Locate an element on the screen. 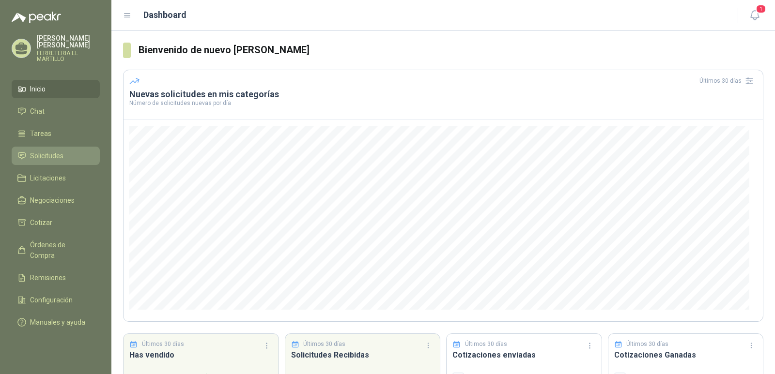  a: Chat is located at coordinates (56, 111).